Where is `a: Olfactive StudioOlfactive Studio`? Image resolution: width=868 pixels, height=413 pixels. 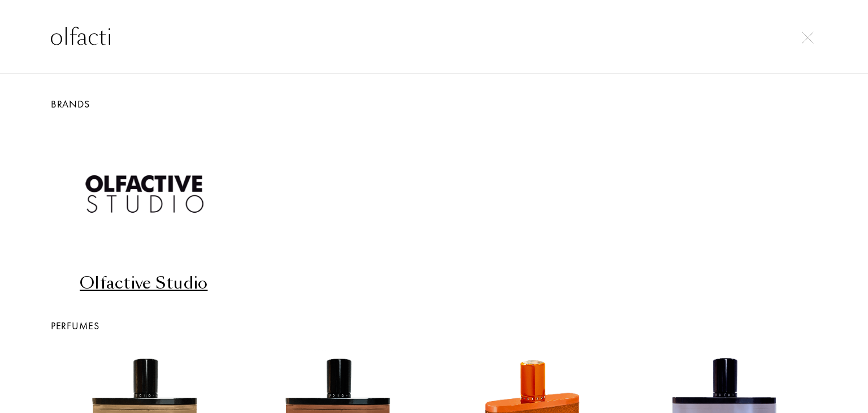
a: Olfactive StudioOlfactive Studio is located at coordinates (144, 203).